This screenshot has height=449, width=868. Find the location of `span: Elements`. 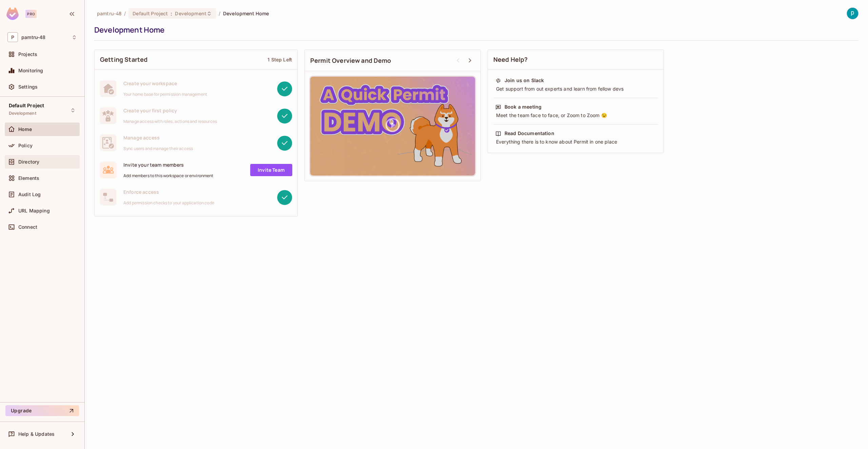

span: Elements is located at coordinates (29, 178).